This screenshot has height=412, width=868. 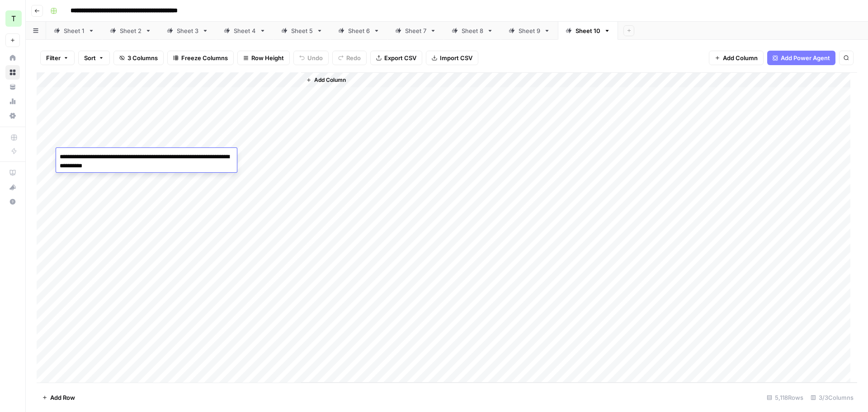 What do you see at coordinates (131, 31) in the screenshot?
I see `div: Sheet 2` at bounding box center [131, 31].